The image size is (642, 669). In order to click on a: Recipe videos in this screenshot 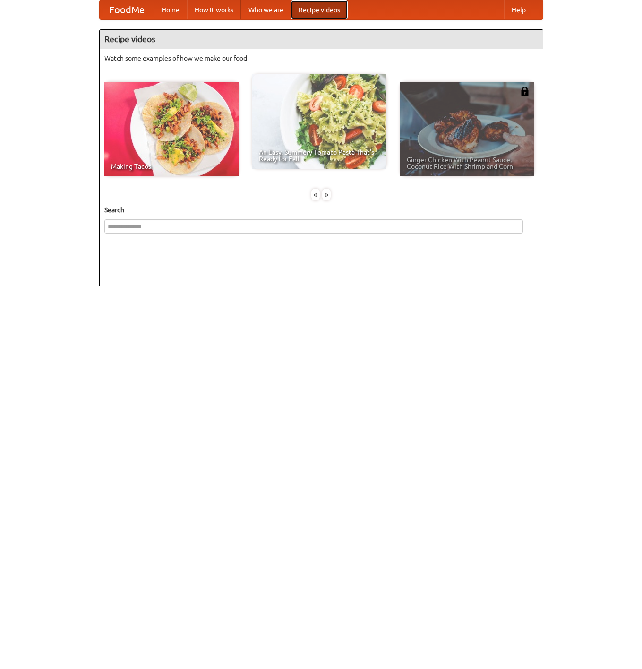, I will do `click(319, 10)`.